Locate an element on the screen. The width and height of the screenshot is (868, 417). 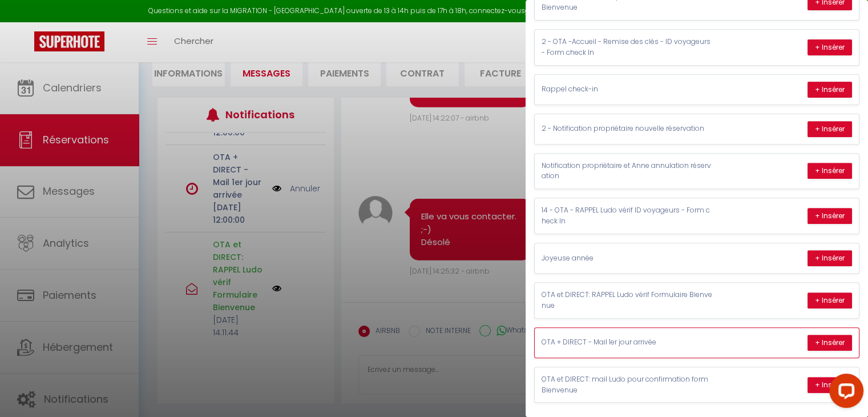
p: OTA et DIRECT: RAPPEL Ludo vérif Formulaire Bienvenue is located at coordinates (627, 301).